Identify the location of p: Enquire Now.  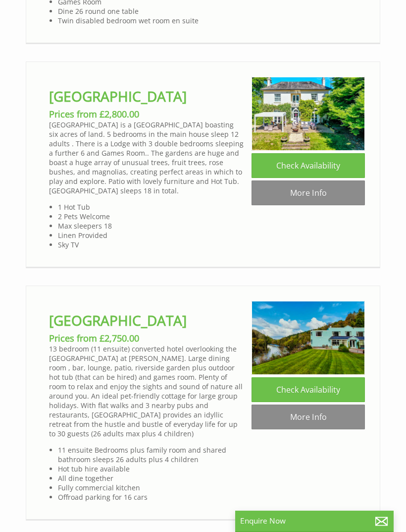
(314, 521).